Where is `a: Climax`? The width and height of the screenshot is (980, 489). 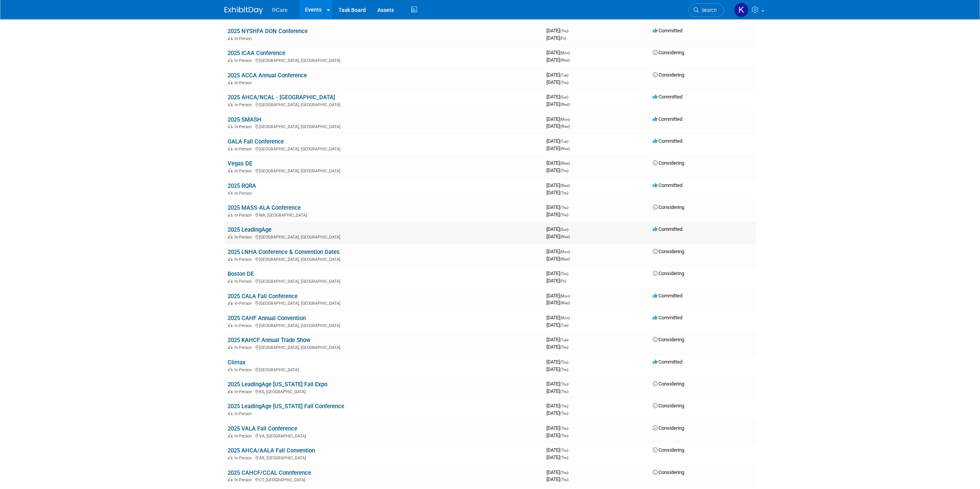 a: Climax is located at coordinates (236, 363).